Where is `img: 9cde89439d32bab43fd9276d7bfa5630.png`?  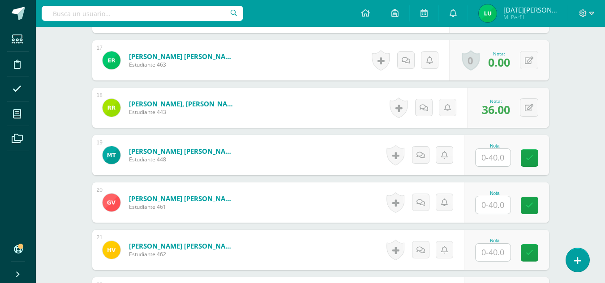 img: 9cde89439d32bab43fd9276d7bfa5630.png is located at coordinates (111, 250).